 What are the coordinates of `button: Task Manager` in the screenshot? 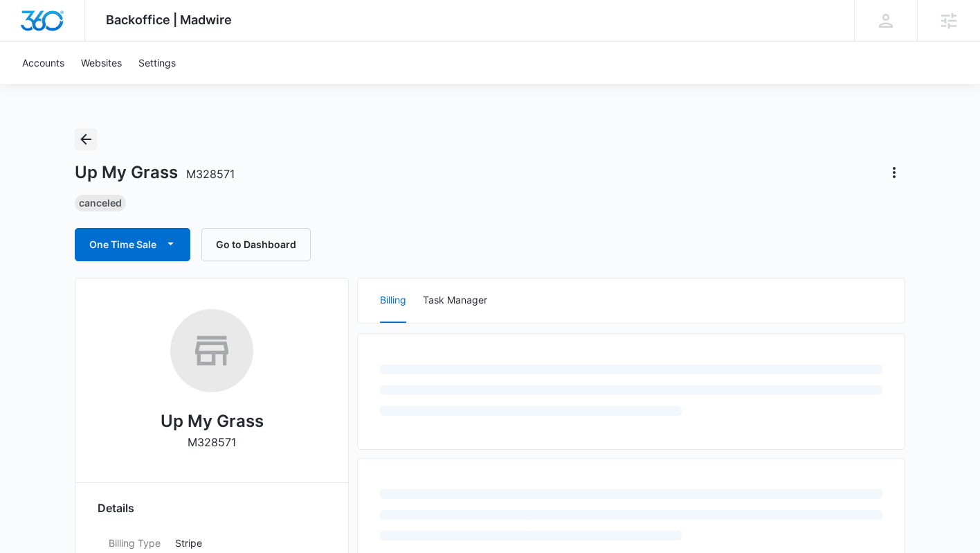 It's located at (455, 300).